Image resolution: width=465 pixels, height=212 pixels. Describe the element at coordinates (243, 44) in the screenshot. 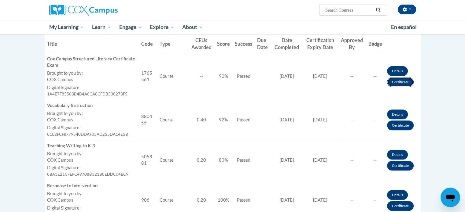

I see `th: Success` at that location.